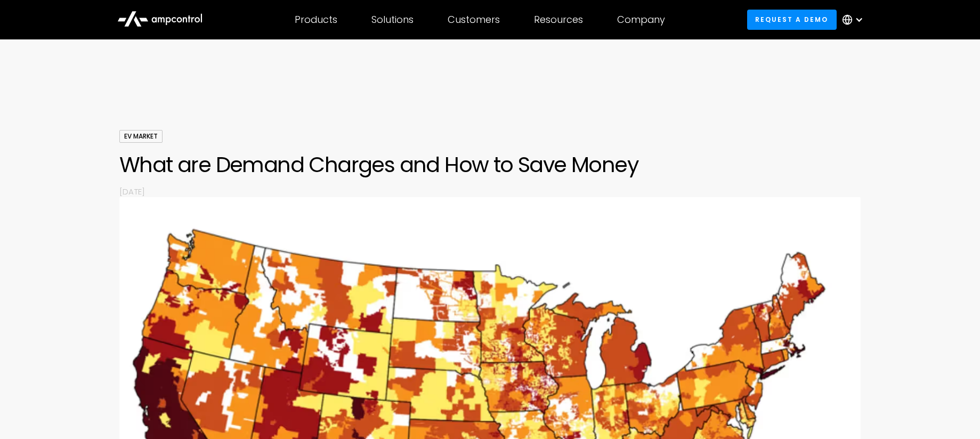 This screenshot has height=439, width=980. What do you see at coordinates (559, 20) in the screenshot?
I see `div: Resources` at bounding box center [559, 20].